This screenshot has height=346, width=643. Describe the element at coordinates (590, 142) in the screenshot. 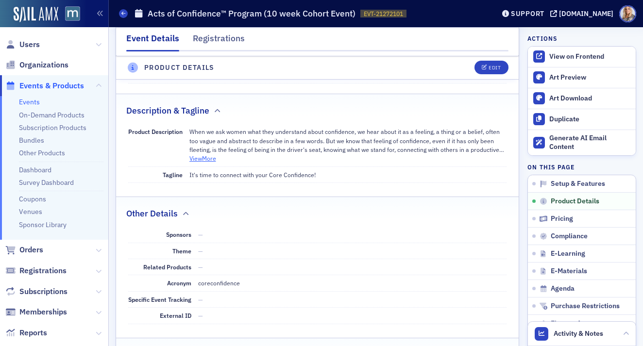

I see `div: Generate AI Email Content` at that location.